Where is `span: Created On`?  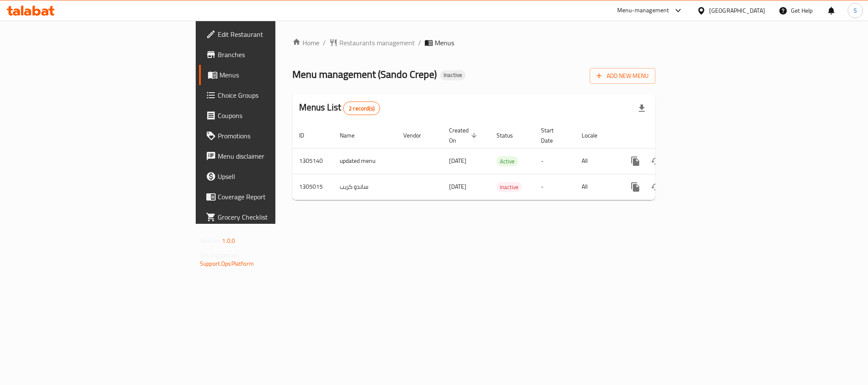
span: Created On is located at coordinates (464, 135).